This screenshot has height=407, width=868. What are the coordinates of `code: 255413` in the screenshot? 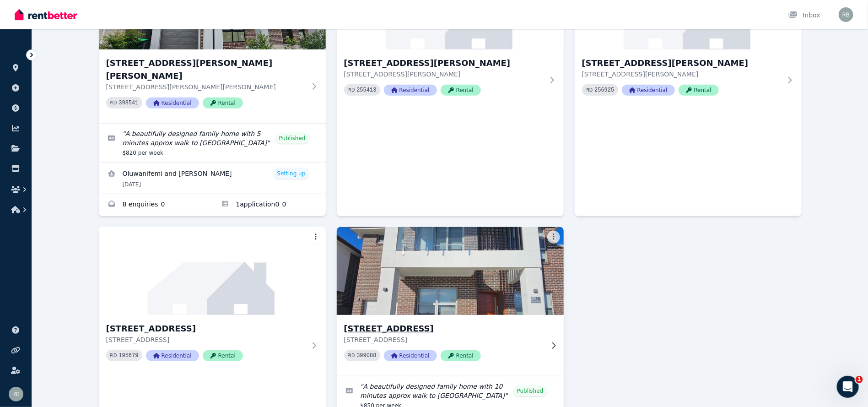 It's located at (367, 90).